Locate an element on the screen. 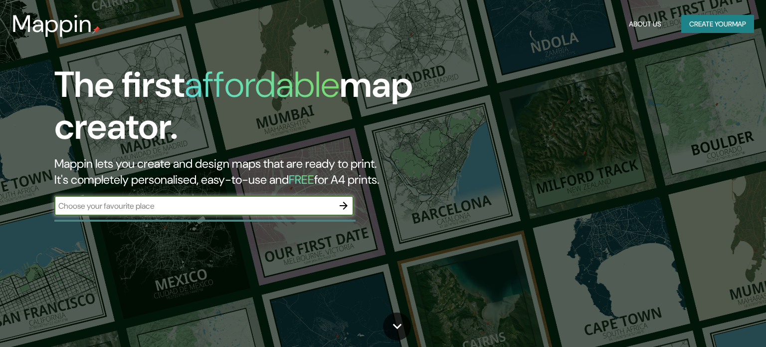 This screenshot has height=347, width=766. input: Choose your favourite place is located at coordinates (194, 206).